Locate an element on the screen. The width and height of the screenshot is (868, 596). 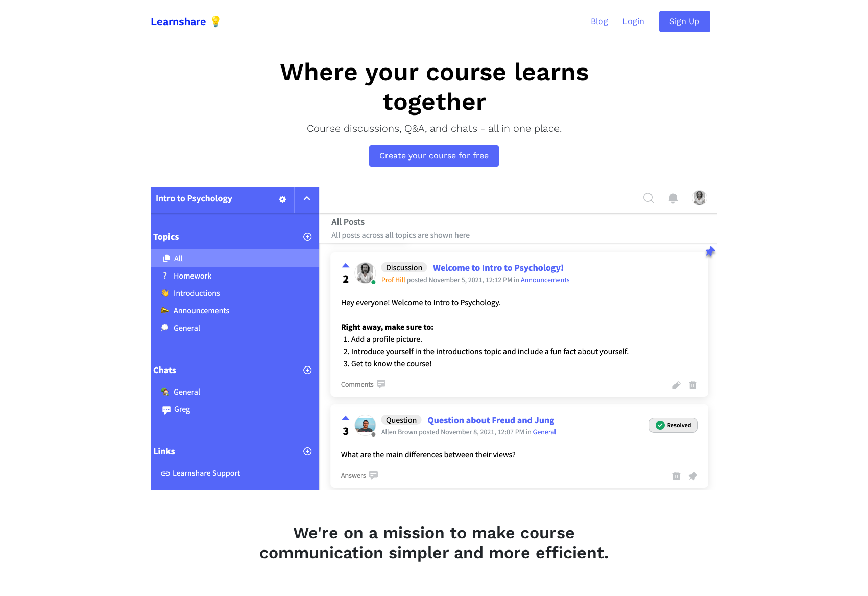
a: Blog is located at coordinates (599, 21).